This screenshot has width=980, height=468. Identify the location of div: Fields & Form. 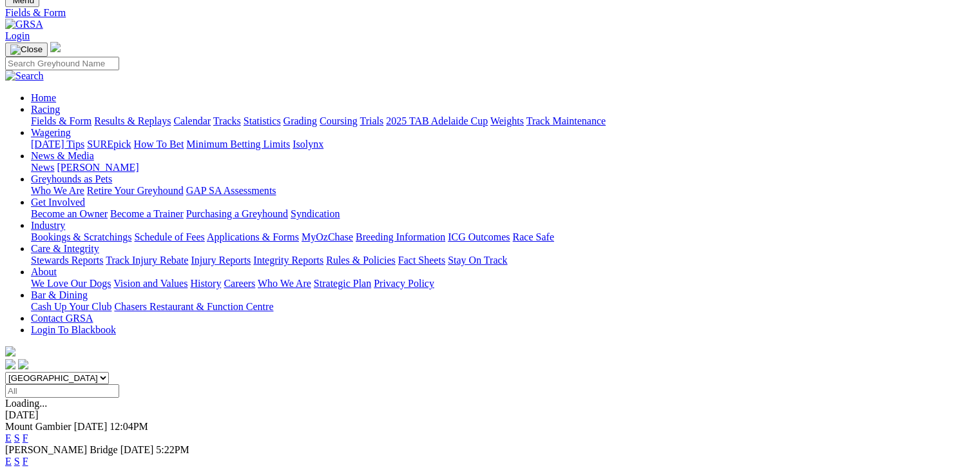
(490, 13).